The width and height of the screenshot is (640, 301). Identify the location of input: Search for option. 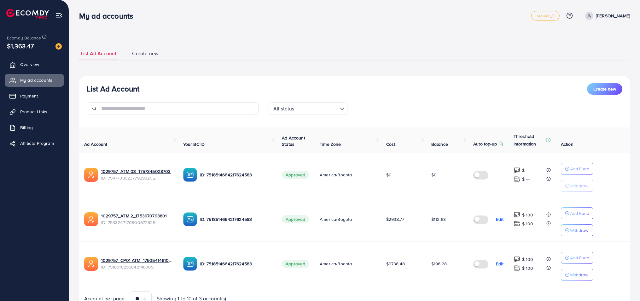
(317, 108).